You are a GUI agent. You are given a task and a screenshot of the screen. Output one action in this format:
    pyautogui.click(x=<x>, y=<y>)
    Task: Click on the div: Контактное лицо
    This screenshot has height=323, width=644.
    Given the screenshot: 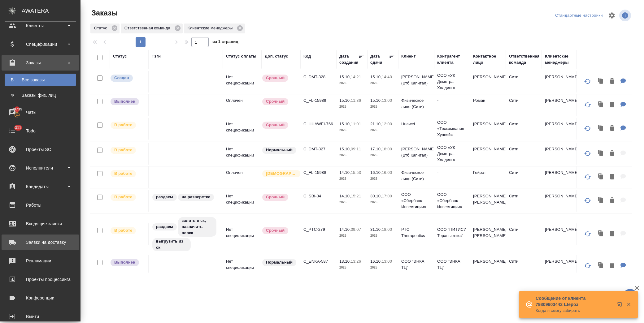 What is the action you would take?
    pyautogui.click(x=488, y=59)
    